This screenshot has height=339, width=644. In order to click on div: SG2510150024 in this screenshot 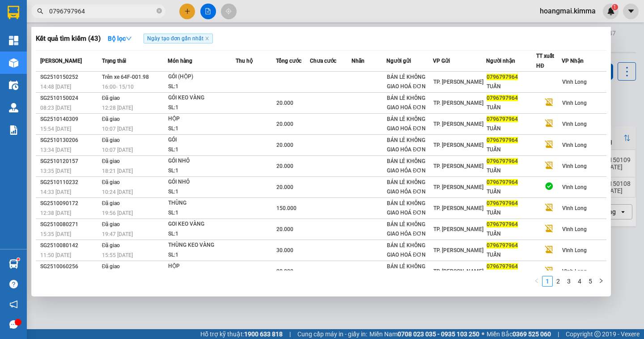, I will do `click(70, 98)`.